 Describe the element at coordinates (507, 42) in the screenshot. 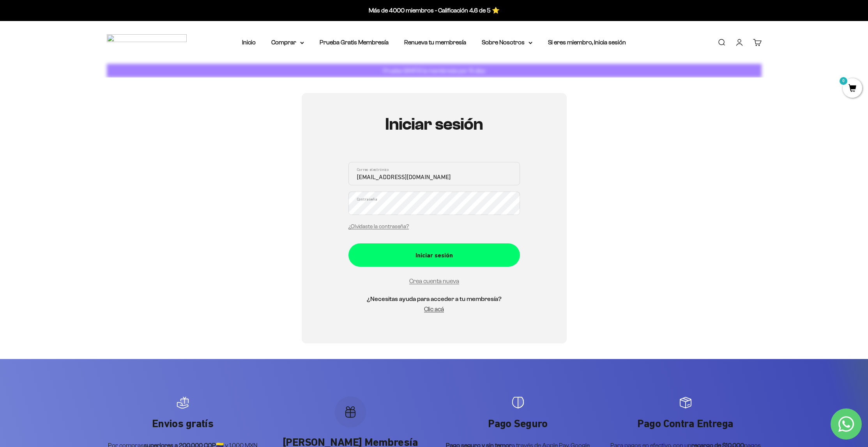

I see `summary: Sobre Nosotros` at that location.